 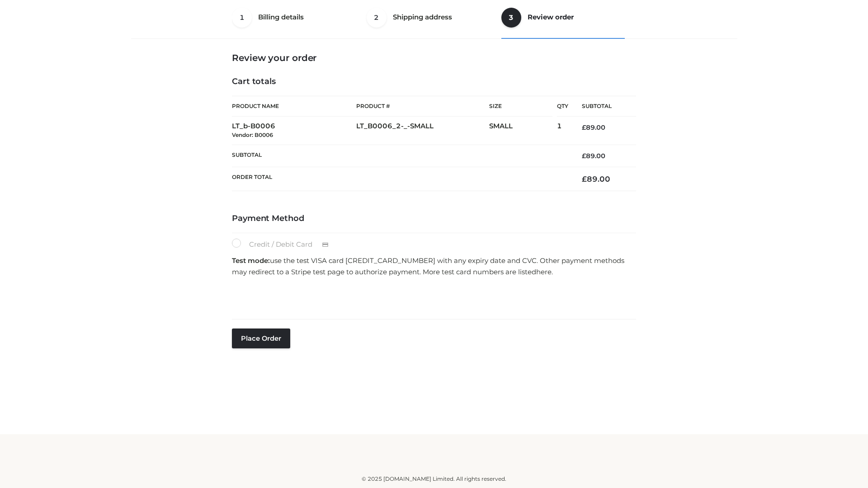 What do you see at coordinates (562, 106) in the screenshot?
I see `th: Qty` at bounding box center [562, 106].